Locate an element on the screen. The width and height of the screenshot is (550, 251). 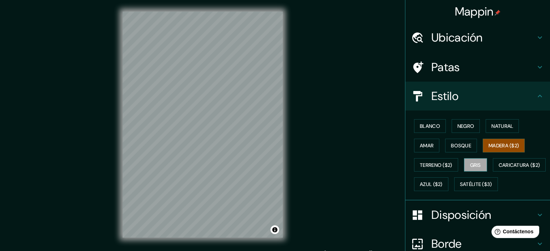
button: Activar o desactivar atribución is located at coordinates (275, 230).